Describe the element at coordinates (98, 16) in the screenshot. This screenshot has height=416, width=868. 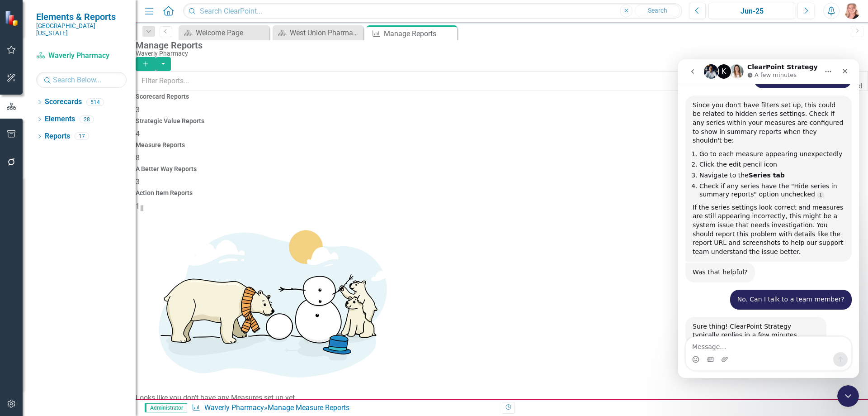
I see `p: A few minutes` at that location.